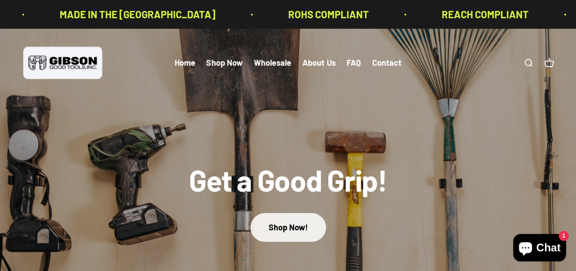  What do you see at coordinates (484, 14) in the screenshot?
I see `p: REACH COMPLIANT` at bounding box center [484, 14].